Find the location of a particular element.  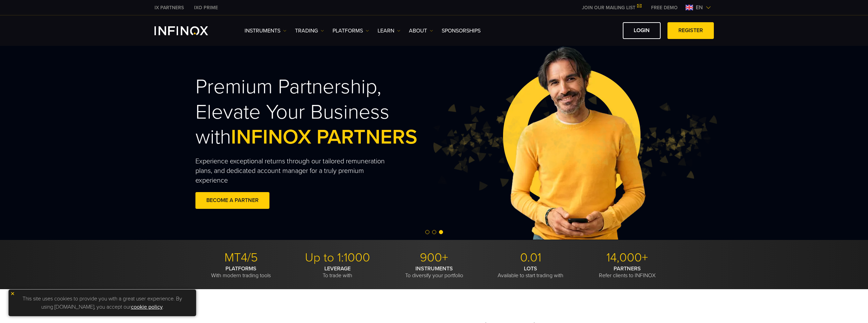

strong: LEVERAGE is located at coordinates (337, 269).